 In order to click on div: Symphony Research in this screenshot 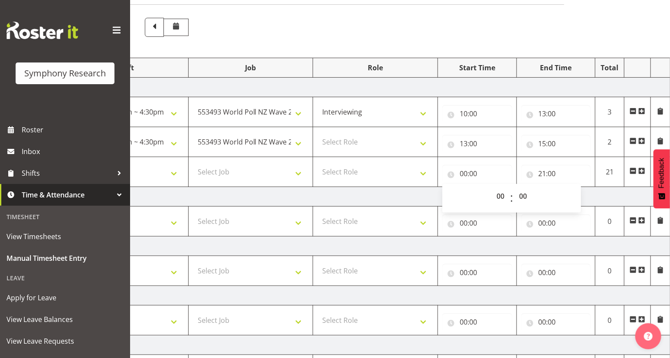, I will do `click(65, 73)`.